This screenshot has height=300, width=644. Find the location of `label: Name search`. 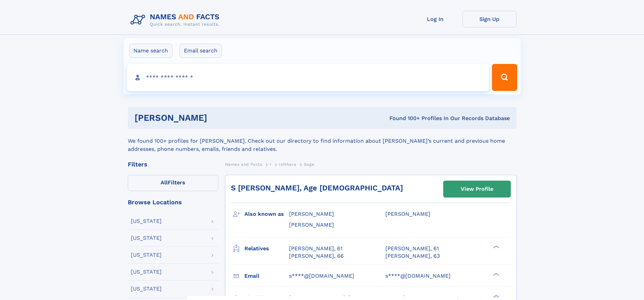

label: Name search is located at coordinates (151, 51).